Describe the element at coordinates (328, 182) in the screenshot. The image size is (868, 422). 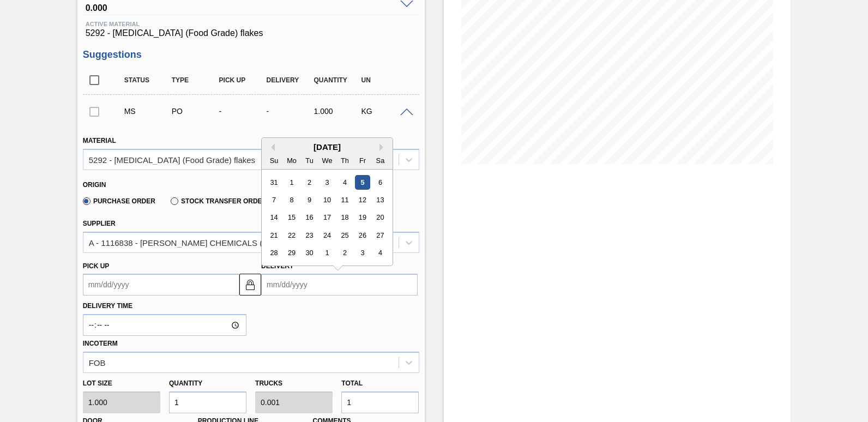
I see `div: Choose Wednesday, September 3rd, 2025` at that location.